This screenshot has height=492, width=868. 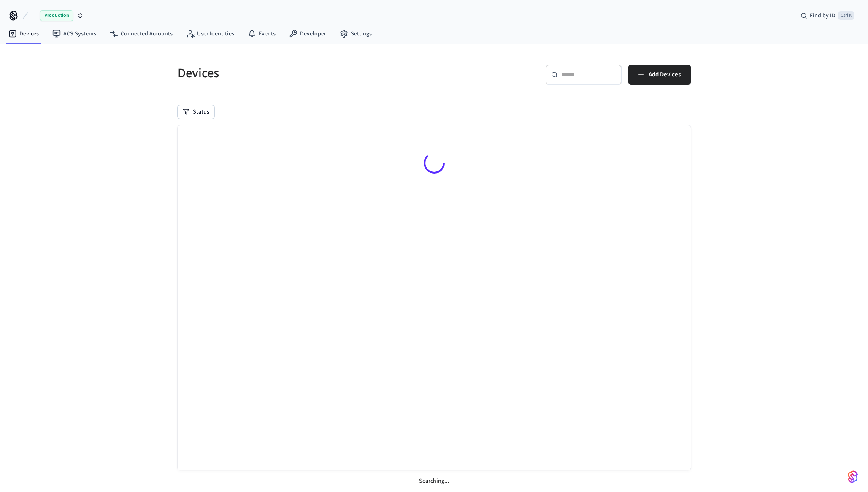 What do you see at coordinates (822, 16) in the screenshot?
I see `span: Find by ID` at bounding box center [822, 16].